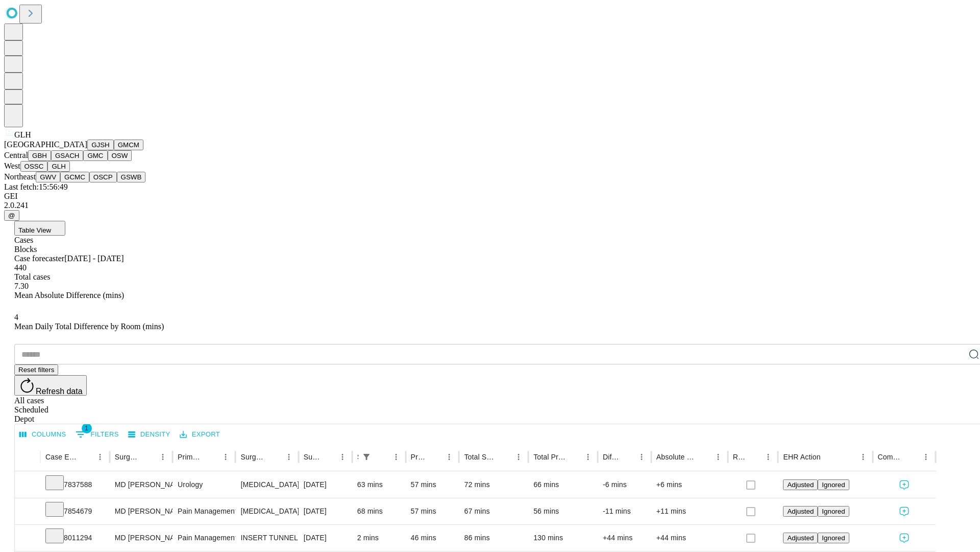  Describe the element at coordinates (890, 456) in the screenshot. I see `div: Comments` at that location.